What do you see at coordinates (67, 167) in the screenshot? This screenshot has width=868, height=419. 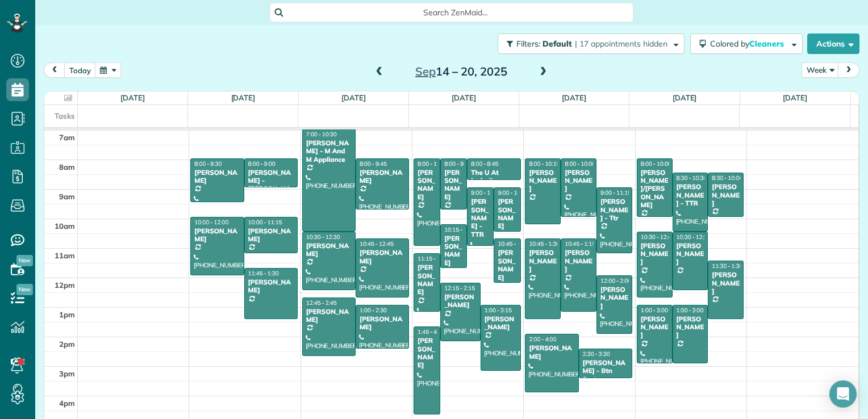 I see `span: 8am` at bounding box center [67, 167].